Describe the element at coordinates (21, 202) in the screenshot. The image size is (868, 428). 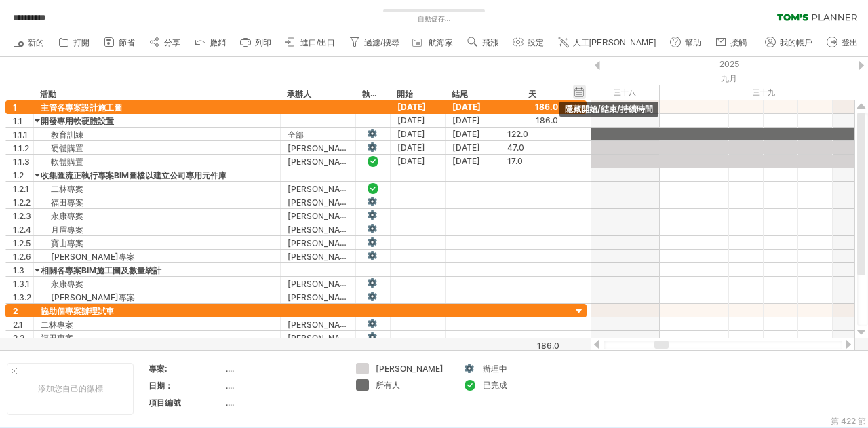
I see `font: 1.2.2` at that location.